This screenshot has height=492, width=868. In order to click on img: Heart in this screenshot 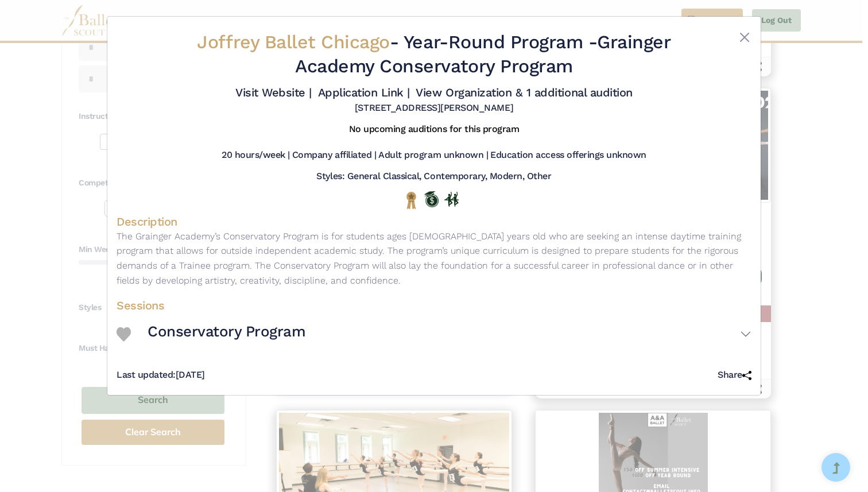, I will do `click(123, 334)`.